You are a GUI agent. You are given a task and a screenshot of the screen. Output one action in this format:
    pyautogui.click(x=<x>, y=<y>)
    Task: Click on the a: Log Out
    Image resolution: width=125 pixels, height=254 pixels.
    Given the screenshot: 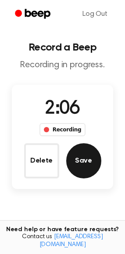 What is the action you would take?
    pyautogui.click(x=95, y=14)
    